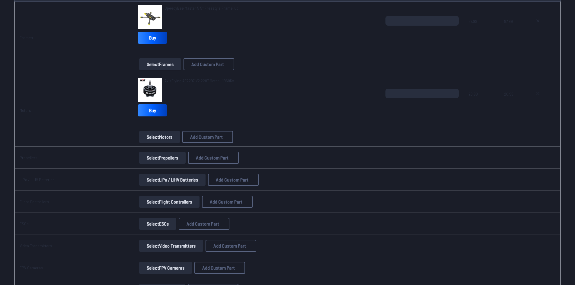  I want to click on a: SelectESCs, so click(158, 224).